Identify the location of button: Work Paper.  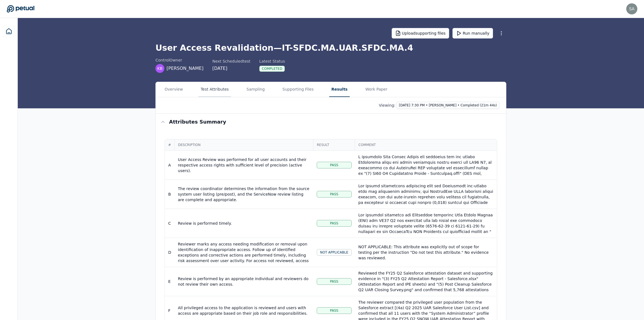
(376, 90).